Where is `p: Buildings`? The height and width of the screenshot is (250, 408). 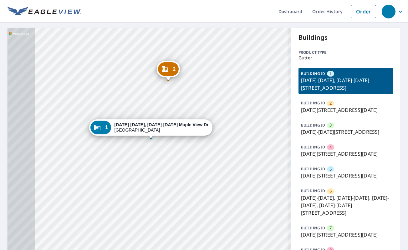
p: Buildings is located at coordinates (346, 38).